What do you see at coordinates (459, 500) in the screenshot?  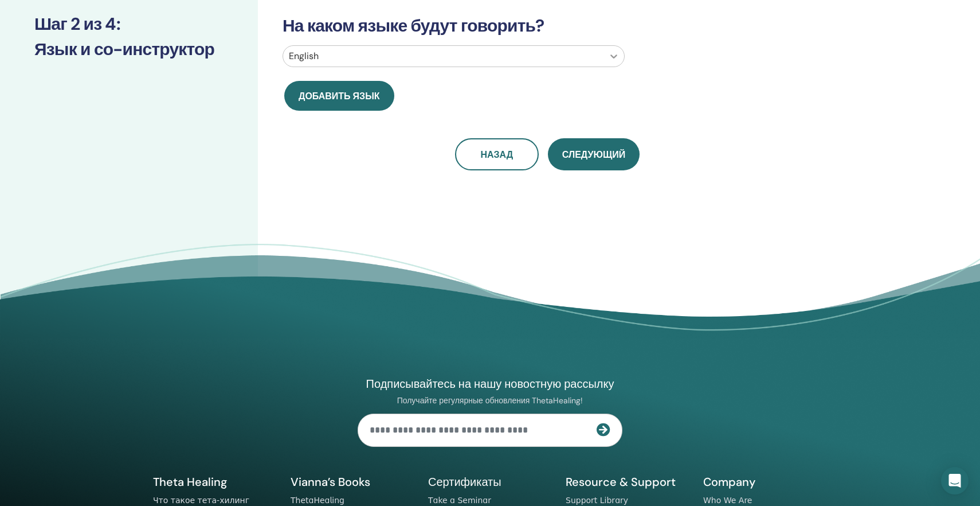 I see `a: Take a Seminar` at bounding box center [459, 500].